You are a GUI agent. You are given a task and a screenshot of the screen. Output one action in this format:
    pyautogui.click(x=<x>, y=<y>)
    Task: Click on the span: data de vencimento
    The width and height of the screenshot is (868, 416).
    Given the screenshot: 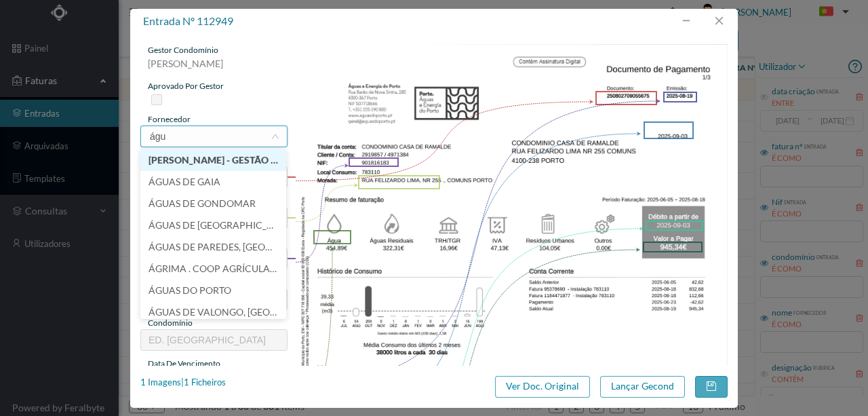 What is the action you would take?
    pyautogui.click(x=184, y=363)
    